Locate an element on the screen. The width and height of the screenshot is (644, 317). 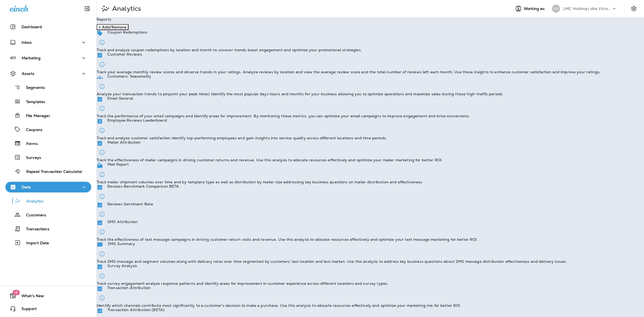
p: Track survey engagement analyze response patterns and identify areas for improvement in customer ... is located at coordinates (242, 283).